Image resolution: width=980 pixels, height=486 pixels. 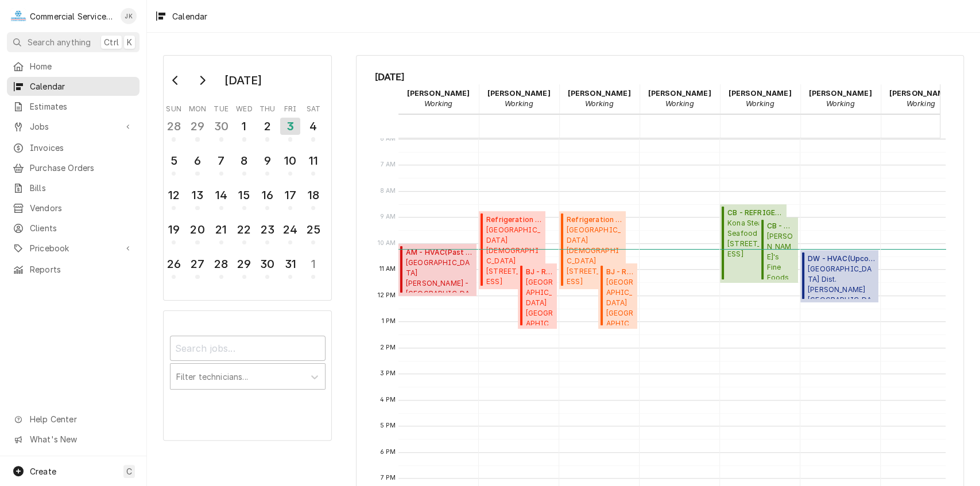 I want to click on div: 12, so click(x=173, y=195).